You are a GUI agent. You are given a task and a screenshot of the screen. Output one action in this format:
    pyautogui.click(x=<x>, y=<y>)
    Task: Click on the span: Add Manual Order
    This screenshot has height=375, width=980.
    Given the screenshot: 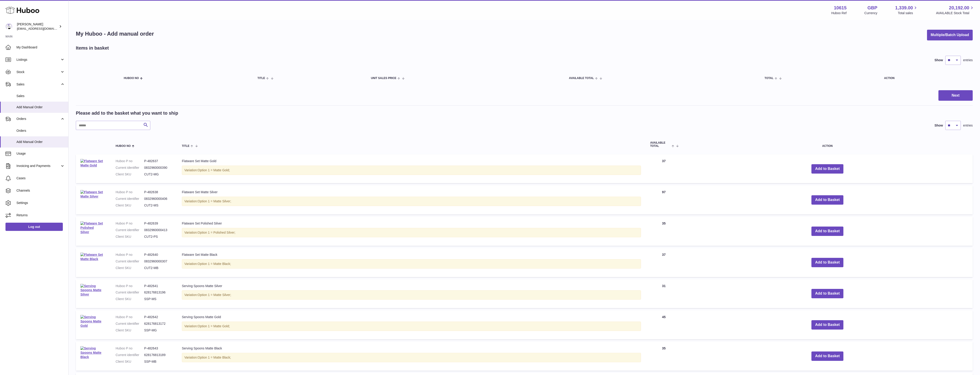 What is the action you would take?
    pyautogui.click(x=41, y=142)
    